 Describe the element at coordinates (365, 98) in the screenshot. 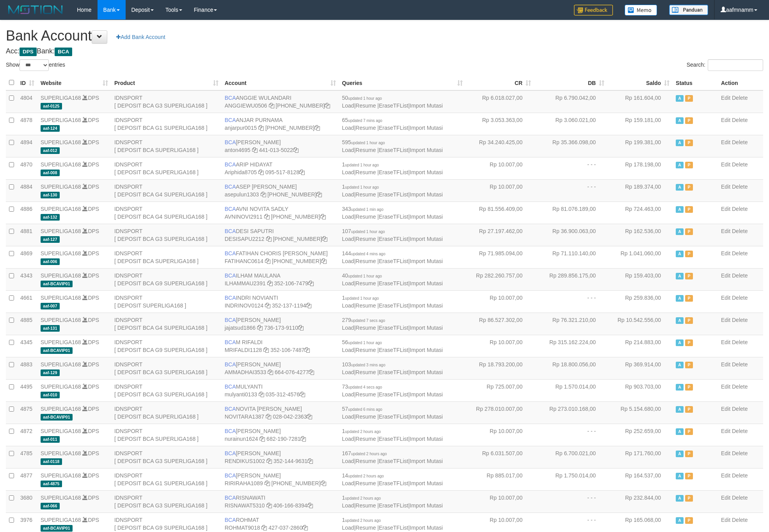

I see `span: updated 1 hour ago` at that location.